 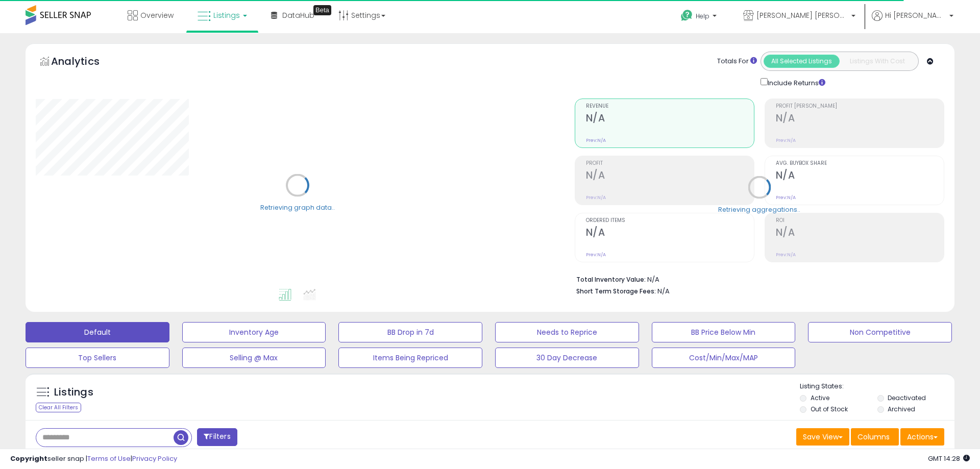 I want to click on button: Inventory Age, so click(x=254, y=333).